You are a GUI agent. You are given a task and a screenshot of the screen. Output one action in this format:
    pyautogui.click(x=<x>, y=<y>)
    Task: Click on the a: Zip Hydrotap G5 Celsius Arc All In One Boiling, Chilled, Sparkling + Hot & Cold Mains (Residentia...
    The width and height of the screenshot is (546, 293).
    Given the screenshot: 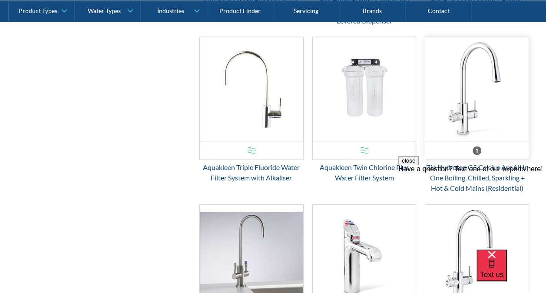 What is the action you would take?
    pyautogui.click(x=477, y=115)
    